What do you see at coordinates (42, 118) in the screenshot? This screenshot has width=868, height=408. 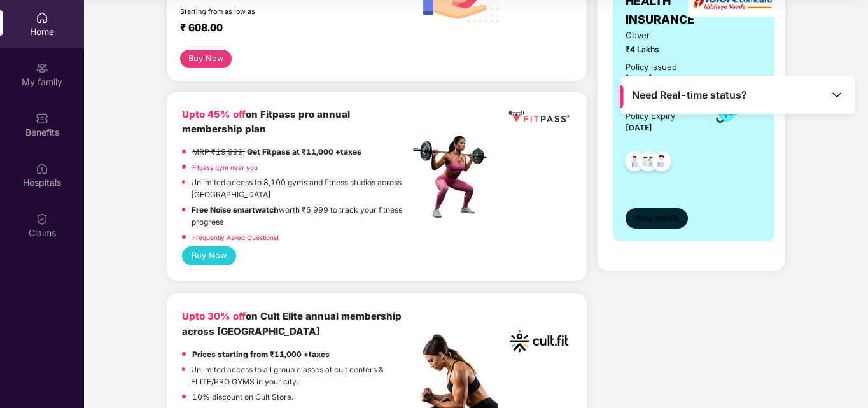 I see `img: svg+xml;base64,PHN2ZyBpZD0iQmVuZWZpdHMiIHhtbG5zPSJodHRwOi8vd3d3LnczLm9yZy8yMDAwL3N2ZyIgd2lkdGg9Ij...` at bounding box center [42, 118].